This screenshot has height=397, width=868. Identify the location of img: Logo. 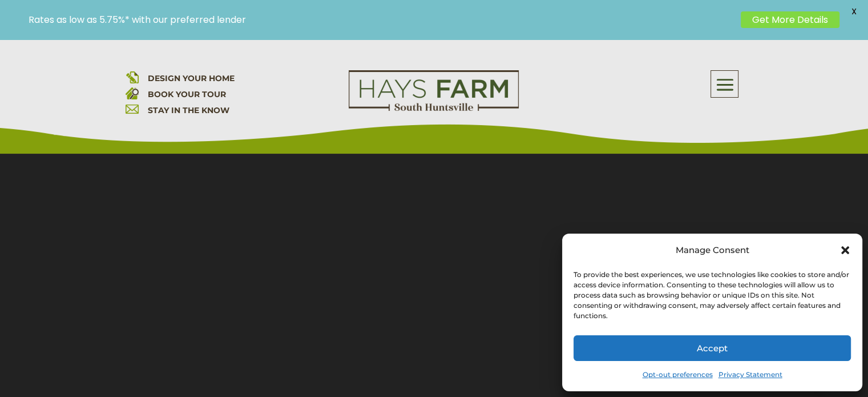
(434, 91).